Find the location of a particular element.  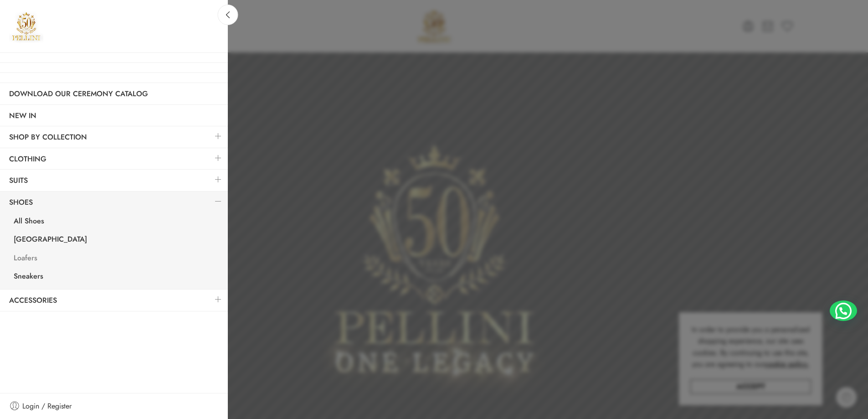

img: Pellini is located at coordinates (26, 26).